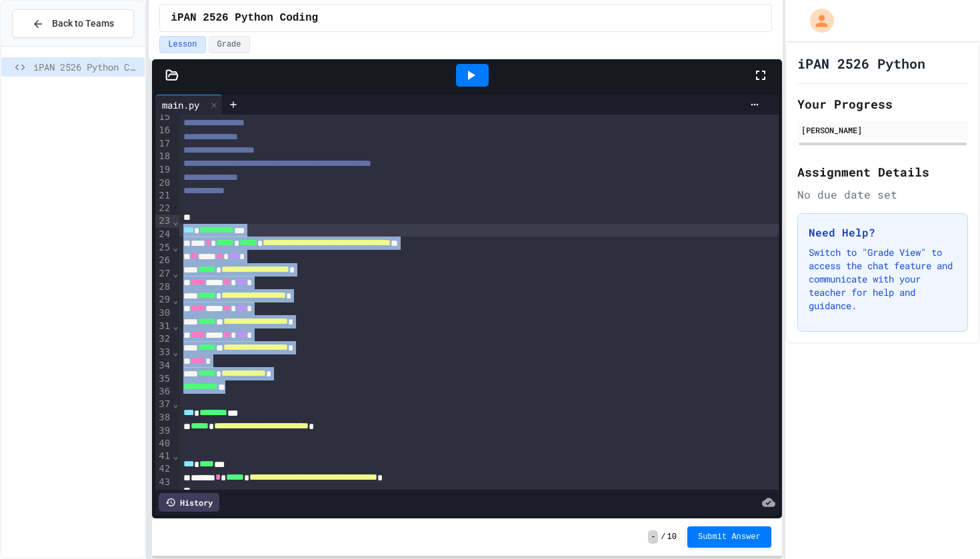  I want to click on div: 32, so click(164, 340).